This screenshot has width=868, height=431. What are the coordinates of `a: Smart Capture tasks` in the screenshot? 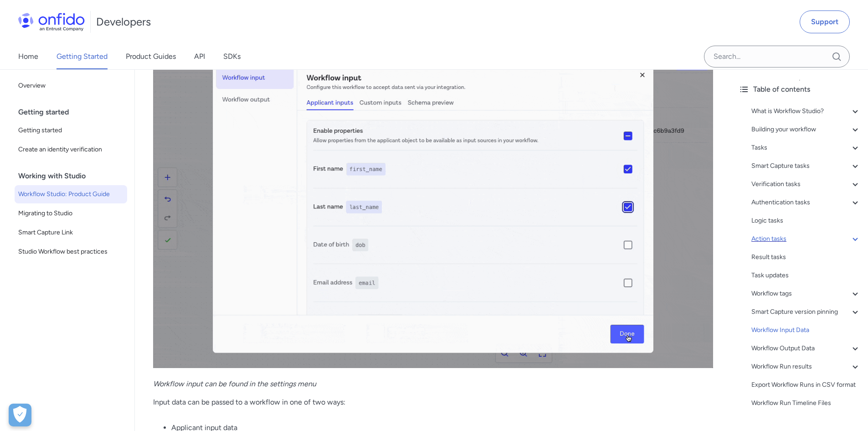 It's located at (806, 166).